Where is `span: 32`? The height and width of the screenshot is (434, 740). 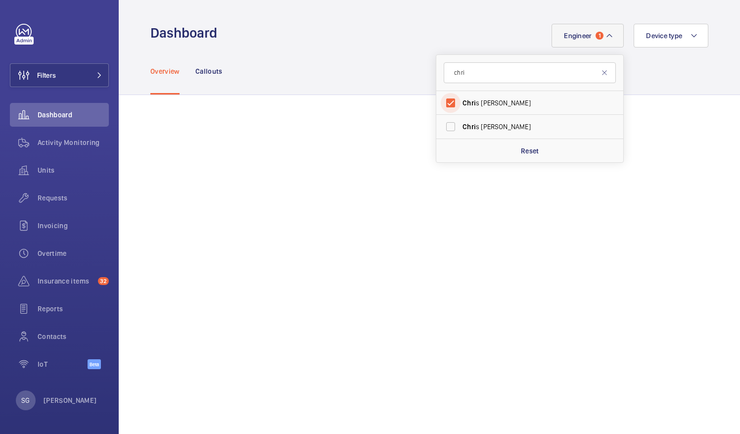 span: 32 is located at coordinates (103, 281).